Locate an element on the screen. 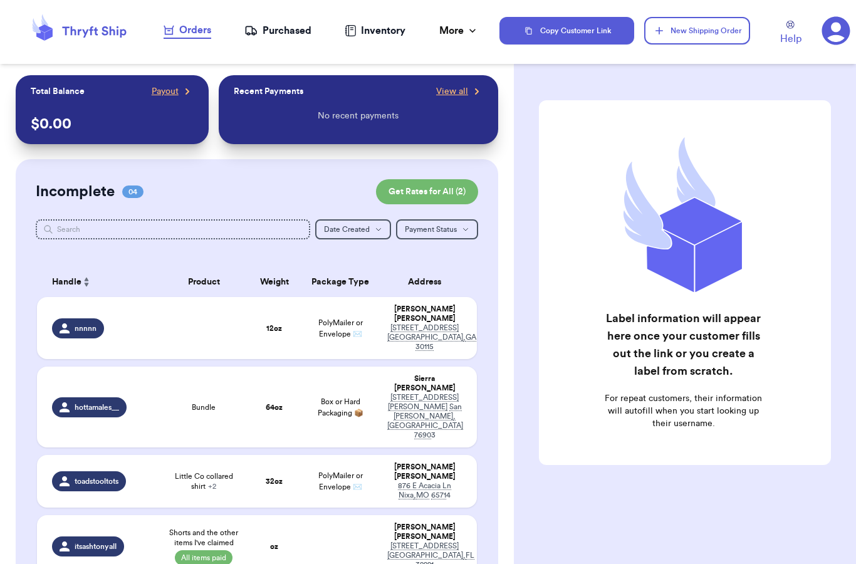 This screenshot has height=564, width=856. span: Payment Status is located at coordinates (431, 229).